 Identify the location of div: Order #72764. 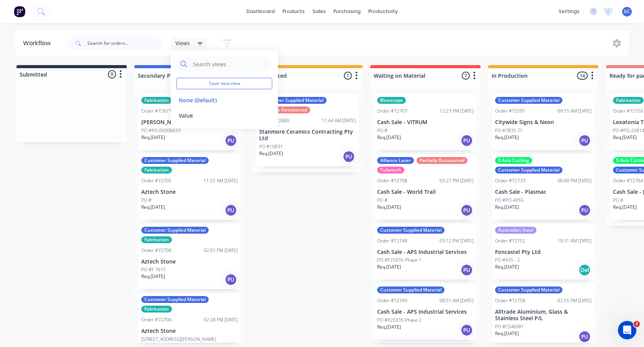
(628, 181).